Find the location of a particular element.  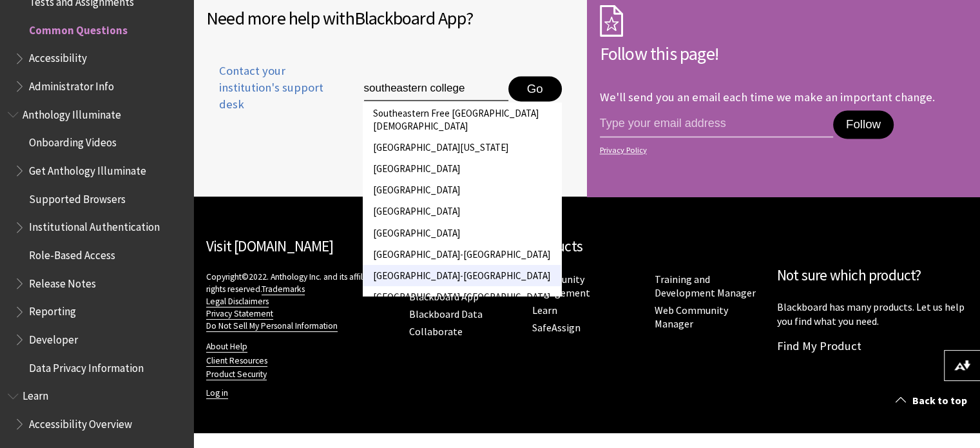

a: Log in is located at coordinates (218, 393).